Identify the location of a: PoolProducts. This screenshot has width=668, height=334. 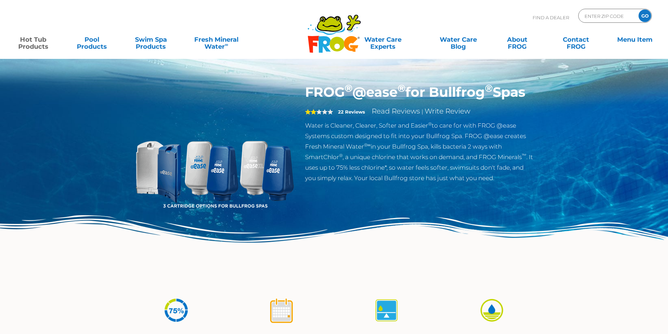
(92, 40).